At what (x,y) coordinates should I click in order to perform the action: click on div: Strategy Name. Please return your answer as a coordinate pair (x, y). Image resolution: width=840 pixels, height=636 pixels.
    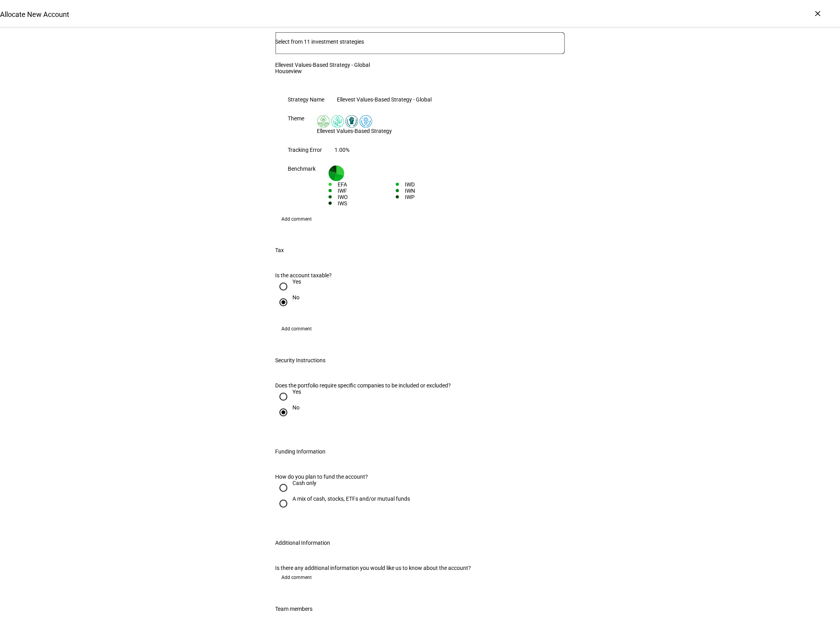
    Looking at the image, I should click on (306, 100).